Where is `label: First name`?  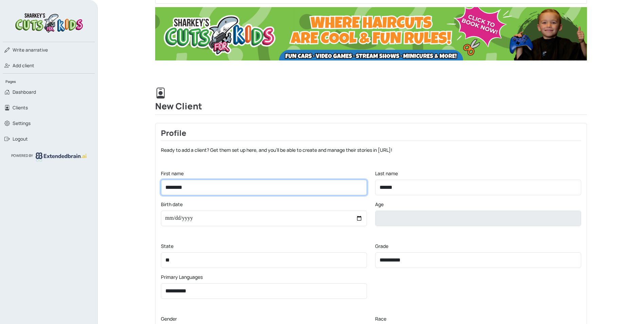
label: First name is located at coordinates (172, 173).